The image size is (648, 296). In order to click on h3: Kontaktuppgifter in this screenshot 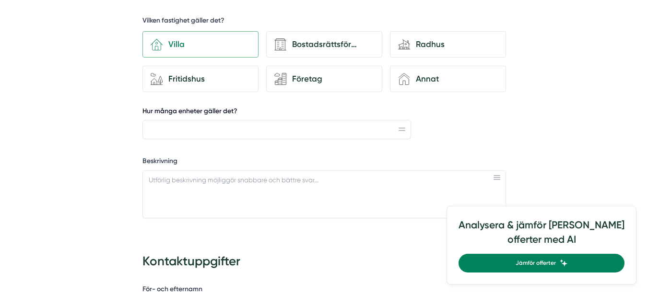, I will do `click(324, 262)`.